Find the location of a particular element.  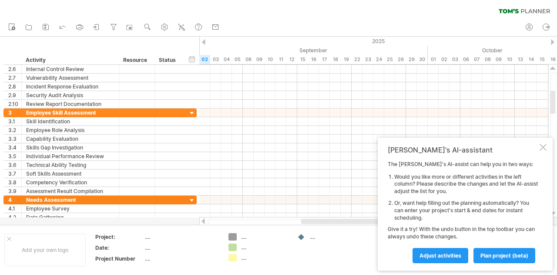

div: Friday, 5 September 2025 is located at coordinates (237, 59).